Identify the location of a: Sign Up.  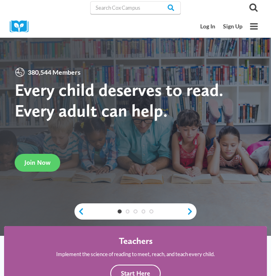
(232, 26).